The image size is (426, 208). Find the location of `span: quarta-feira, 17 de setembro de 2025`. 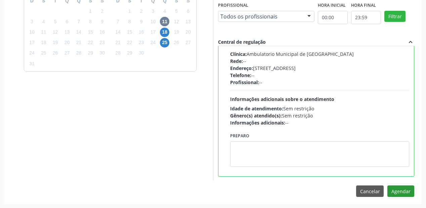

span: quarta-feira, 17 de setembro de 2025 is located at coordinates (153, 32).